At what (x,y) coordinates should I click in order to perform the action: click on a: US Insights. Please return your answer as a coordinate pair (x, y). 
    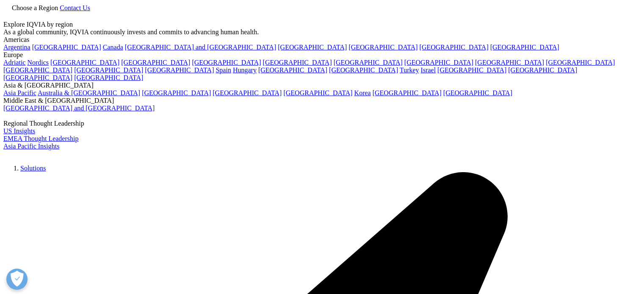
    Looking at the image, I should click on (19, 131).